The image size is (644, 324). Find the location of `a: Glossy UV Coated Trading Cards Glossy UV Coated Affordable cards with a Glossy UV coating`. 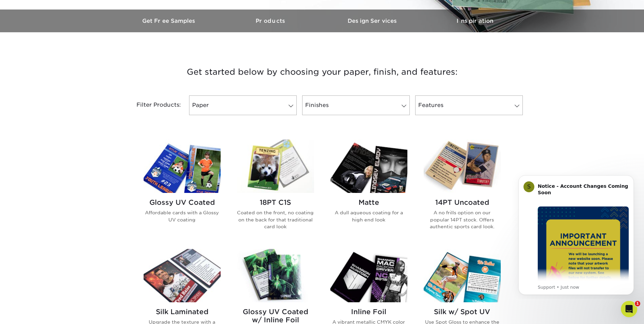

a: Glossy UV Coated Trading Cards Glossy UV Coated Affordable cards with a Glossy UV coating is located at coordinates (182, 190).